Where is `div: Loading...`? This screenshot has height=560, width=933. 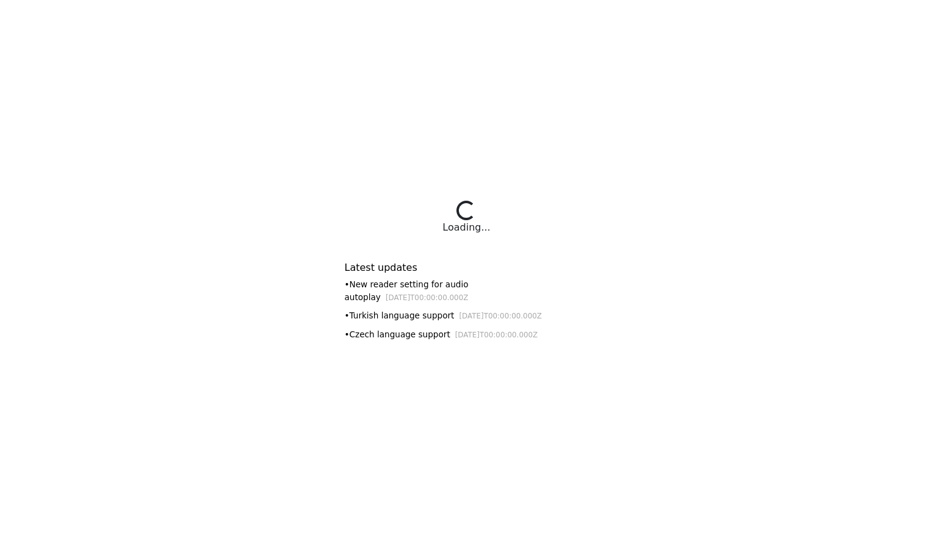 div: Loading... is located at coordinates (466, 228).